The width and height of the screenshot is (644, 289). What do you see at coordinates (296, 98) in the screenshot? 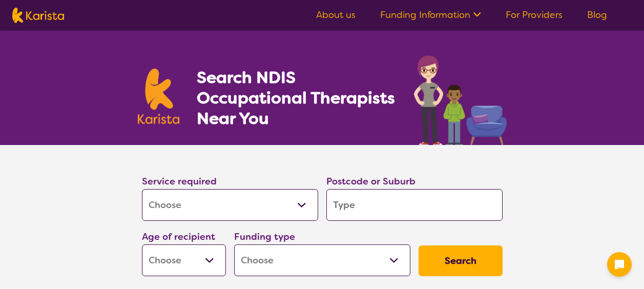
I see `h1: Search NDIS Occupational Therapists Near You` at bounding box center [296, 98].